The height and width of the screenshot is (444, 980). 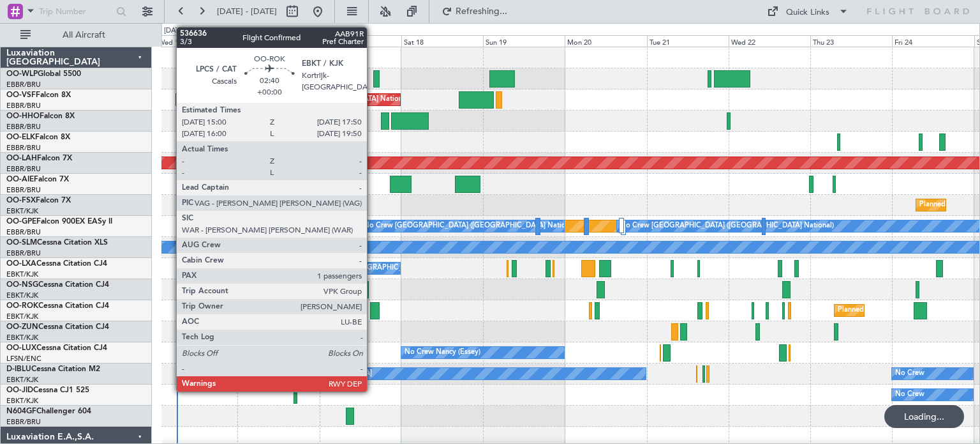 What do you see at coordinates (40, 116) in the screenshot?
I see `a: OO-HHOFalcon 8X` at bounding box center [40, 116].